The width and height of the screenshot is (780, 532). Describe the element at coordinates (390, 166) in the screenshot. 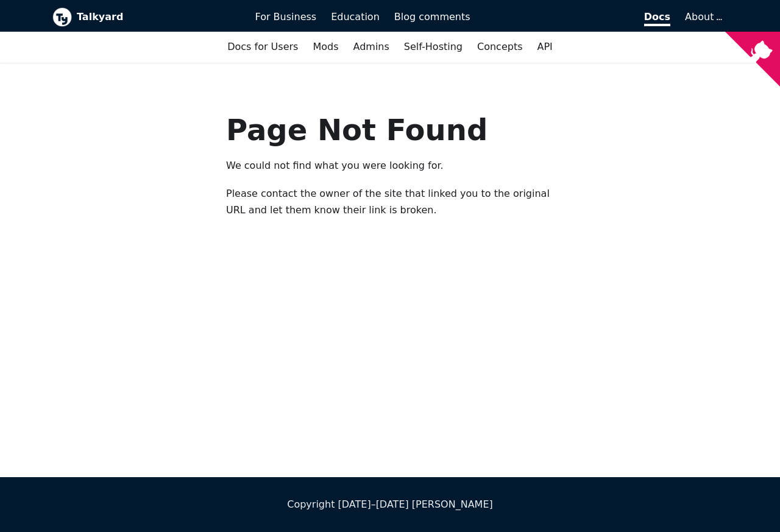

I see `p: We could not find what you were looking for.` at that location.